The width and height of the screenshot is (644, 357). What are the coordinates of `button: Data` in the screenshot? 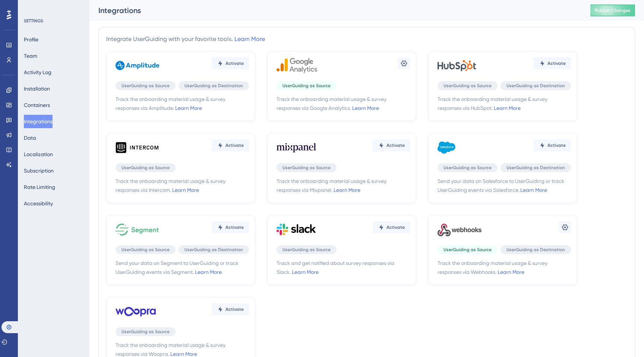 It's located at (30, 138).